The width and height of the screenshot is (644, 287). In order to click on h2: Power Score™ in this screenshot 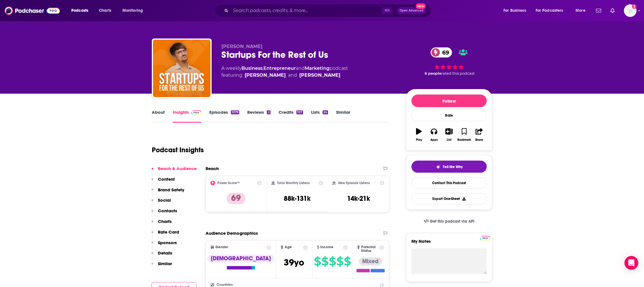, I will do `click(228, 183)`.